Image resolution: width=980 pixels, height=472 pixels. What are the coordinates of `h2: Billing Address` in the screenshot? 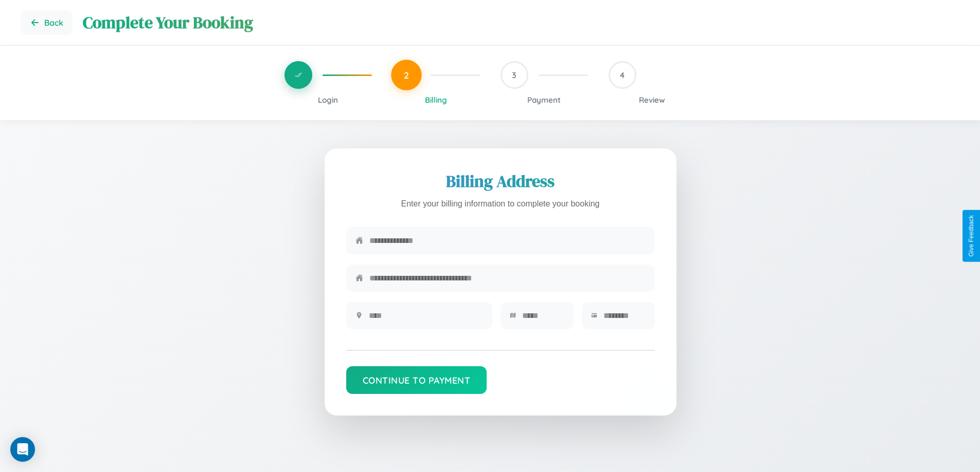 It's located at (501, 181).